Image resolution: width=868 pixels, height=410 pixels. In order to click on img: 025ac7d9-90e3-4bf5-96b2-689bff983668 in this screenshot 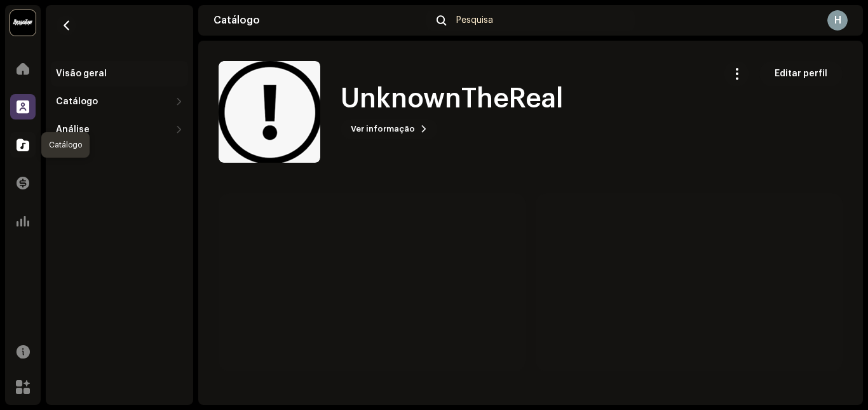, I will do `click(269, 112)`.